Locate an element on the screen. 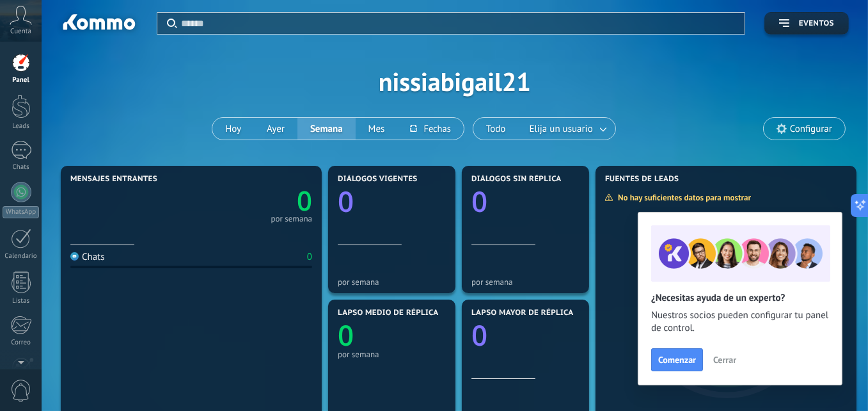  span: Lapso mayor de réplica is located at coordinates (522, 313).